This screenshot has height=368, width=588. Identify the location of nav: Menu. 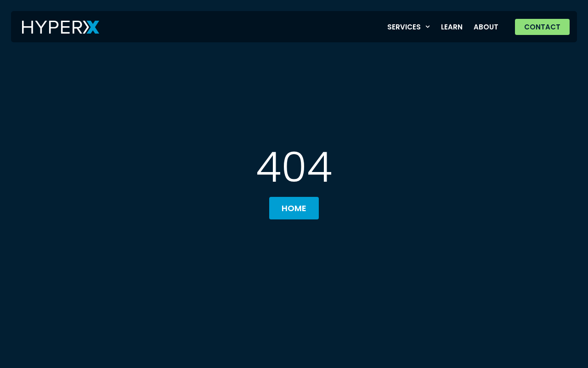
(443, 27).